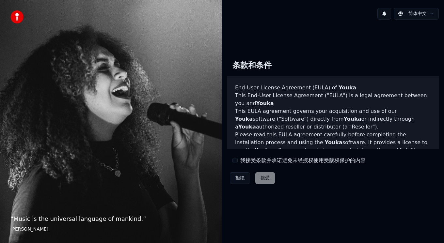 The height and width of the screenshot is (243, 444). Describe the element at coordinates (111, 219) in the screenshot. I see `p: “ Music is the universal language of mankind. ”` at that location.